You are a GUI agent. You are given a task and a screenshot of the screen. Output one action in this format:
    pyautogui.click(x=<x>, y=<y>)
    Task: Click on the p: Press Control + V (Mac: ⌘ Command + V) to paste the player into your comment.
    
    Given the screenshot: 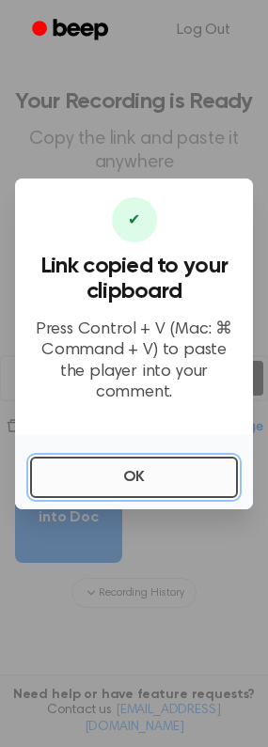 What is the action you would take?
    pyautogui.click(x=133, y=362)
    